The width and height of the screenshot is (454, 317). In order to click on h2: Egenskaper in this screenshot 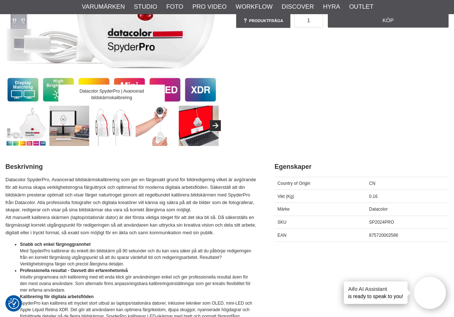, I will do `click(362, 166)`.